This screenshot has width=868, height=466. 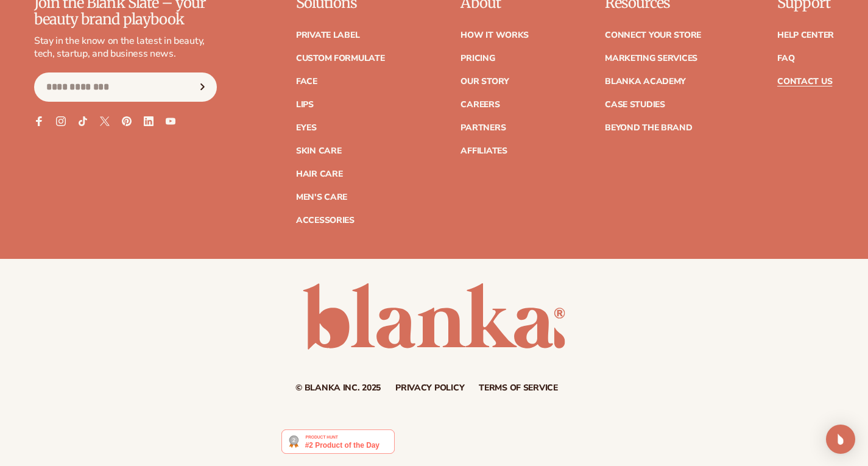 What do you see at coordinates (429, 388) in the screenshot?
I see `a: Privacy policy` at bounding box center [429, 388].